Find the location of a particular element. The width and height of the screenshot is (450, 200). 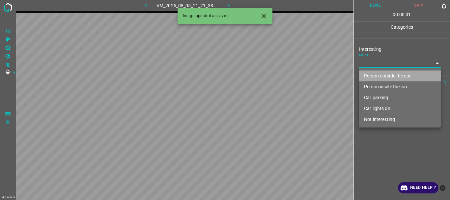

li: Person outside the car is located at coordinates (400, 76).